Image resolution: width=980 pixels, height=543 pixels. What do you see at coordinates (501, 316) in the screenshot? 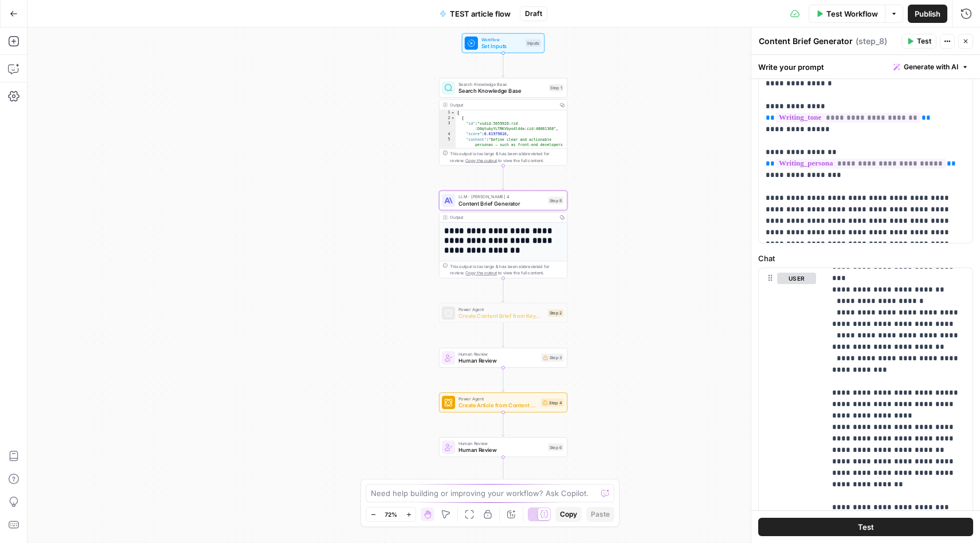
I see `span: Create Content Brief from Keyword` at bounding box center [501, 316].